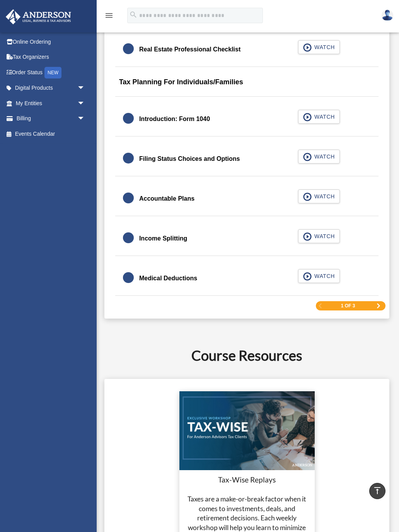 The width and height of the screenshot is (399, 532). What do you see at coordinates (109, 17) in the screenshot?
I see `a: menu` at bounding box center [109, 17].